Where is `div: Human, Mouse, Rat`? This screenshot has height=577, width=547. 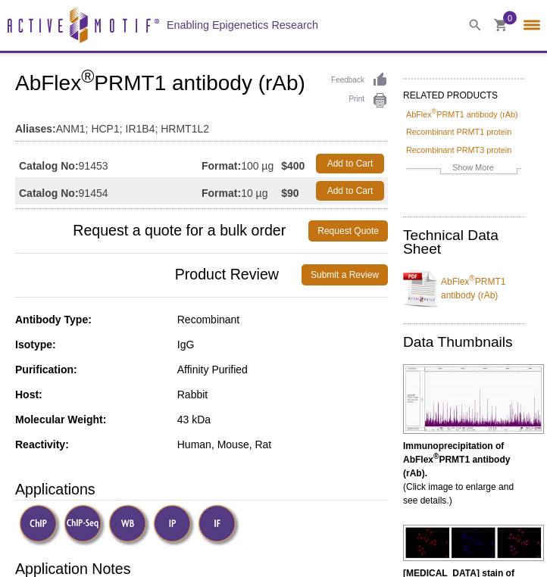 div: Human, Mouse, Rat is located at coordinates (282, 444).